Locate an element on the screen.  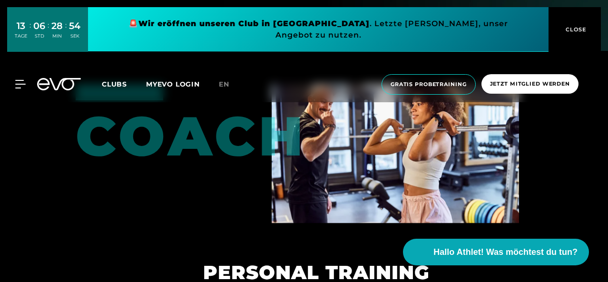
span: Hallo Athlet! Was möchtest du tun? is located at coordinates (506, 252).